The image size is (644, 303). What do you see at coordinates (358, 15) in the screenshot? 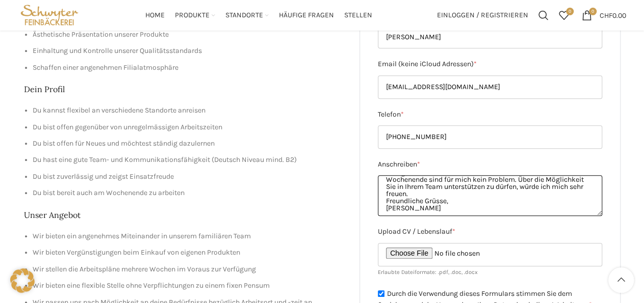
I see `span: Stellen` at bounding box center [358, 15].